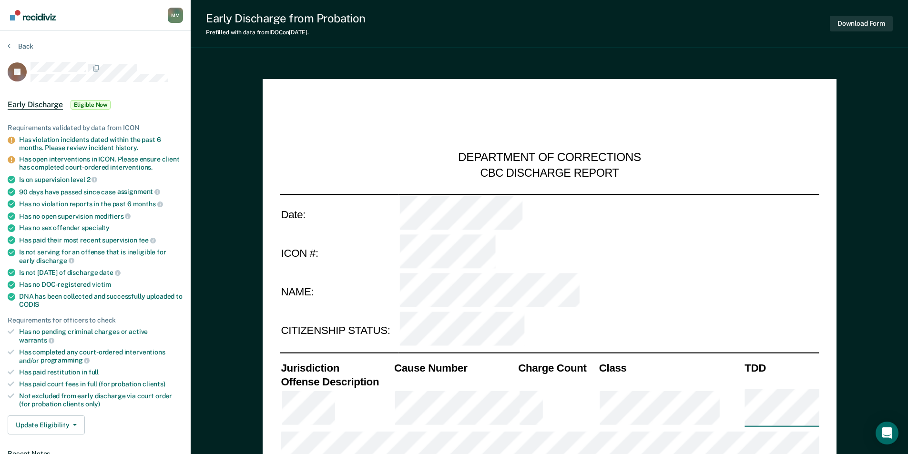  Describe the element at coordinates (29, 304) in the screenshot. I see `span: CODIS` at that location.